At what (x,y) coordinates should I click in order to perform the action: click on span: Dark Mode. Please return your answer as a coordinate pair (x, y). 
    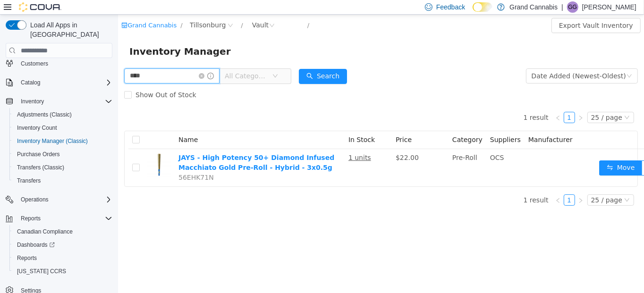
    Looking at the image, I should click on (473, 12).